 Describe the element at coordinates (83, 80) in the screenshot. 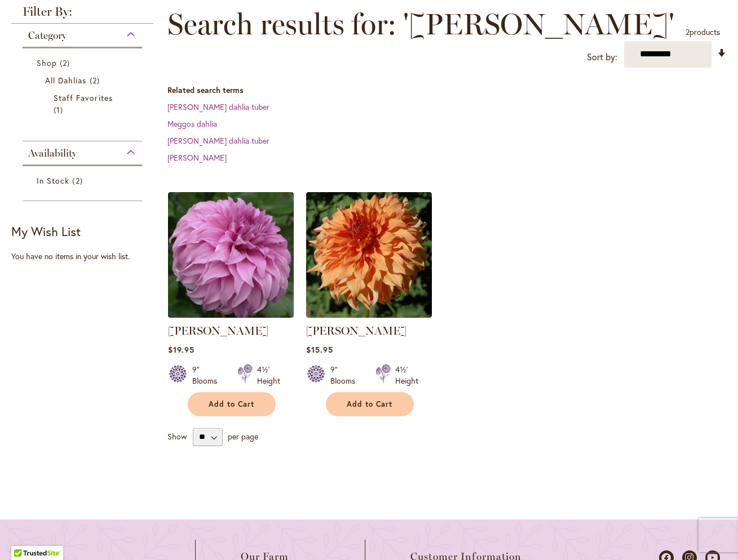

I see `a: All Dahlias` at that location.